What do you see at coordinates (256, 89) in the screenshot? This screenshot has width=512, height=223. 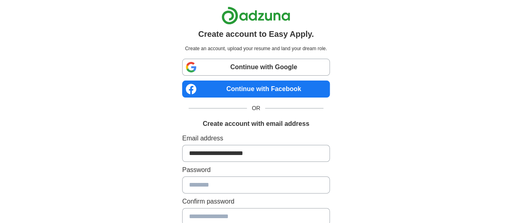 I see `a: Continue with Facebook` at bounding box center [256, 89].